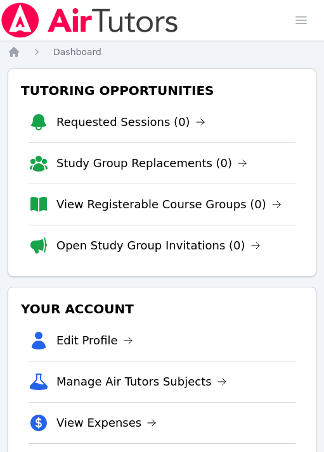  I want to click on a: Dashboard, so click(77, 52).